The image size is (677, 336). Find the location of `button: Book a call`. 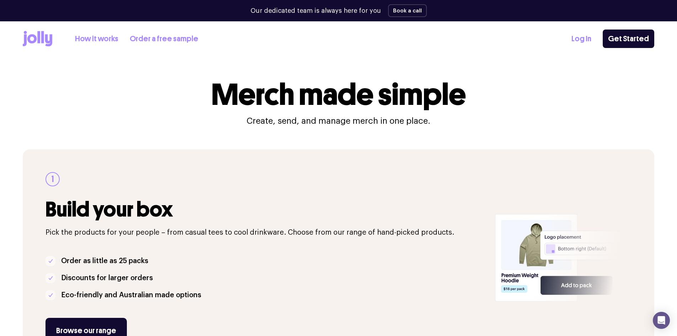

button: Book a call is located at coordinates (408, 11).